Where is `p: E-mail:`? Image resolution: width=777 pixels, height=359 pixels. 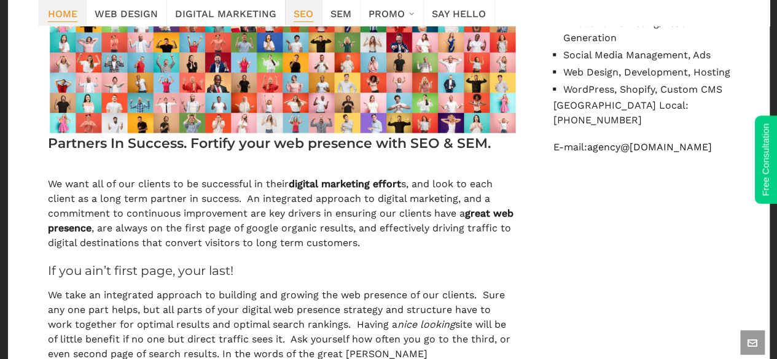
p: E-mail: is located at coordinates (645, 147).